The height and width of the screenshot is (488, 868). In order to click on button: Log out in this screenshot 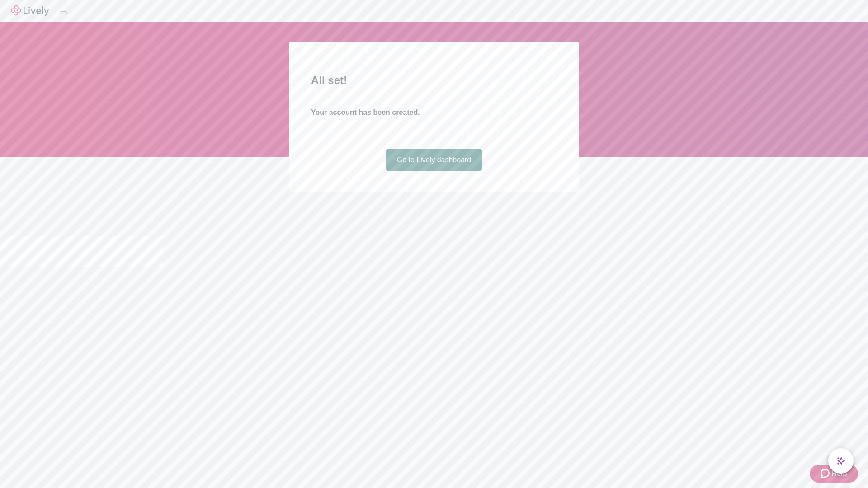, I will do `click(63, 13)`.